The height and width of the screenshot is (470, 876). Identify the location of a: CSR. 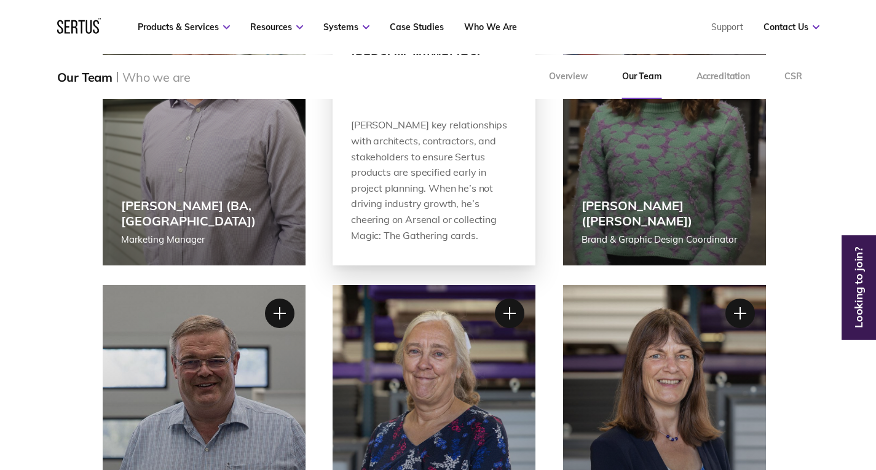
(793, 77).